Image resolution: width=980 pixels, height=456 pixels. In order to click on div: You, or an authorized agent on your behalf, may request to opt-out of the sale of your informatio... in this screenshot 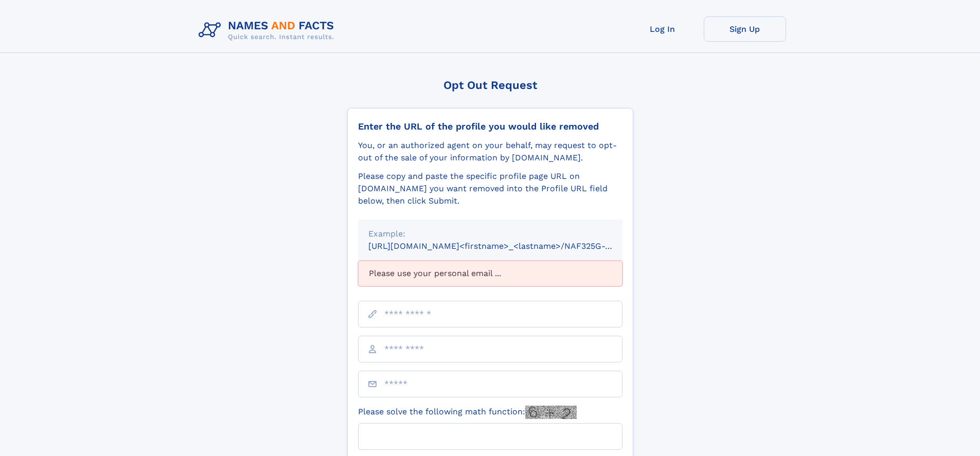, I will do `click(490, 152)`.